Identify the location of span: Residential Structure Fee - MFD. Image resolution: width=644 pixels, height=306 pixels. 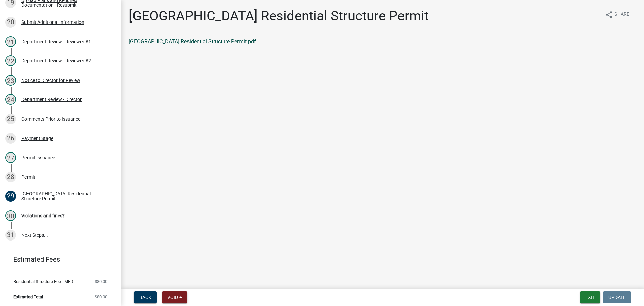
(44, 281).